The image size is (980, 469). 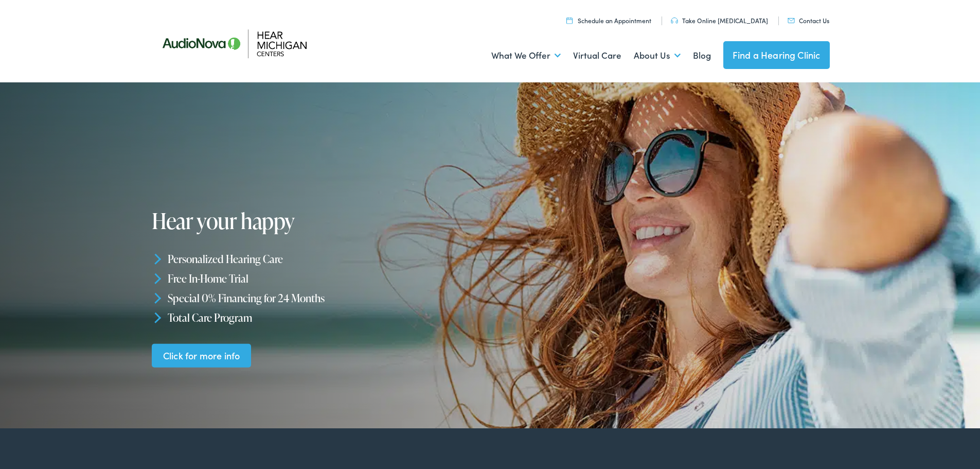 I want to click on a: Contact Us, so click(x=808, y=20).